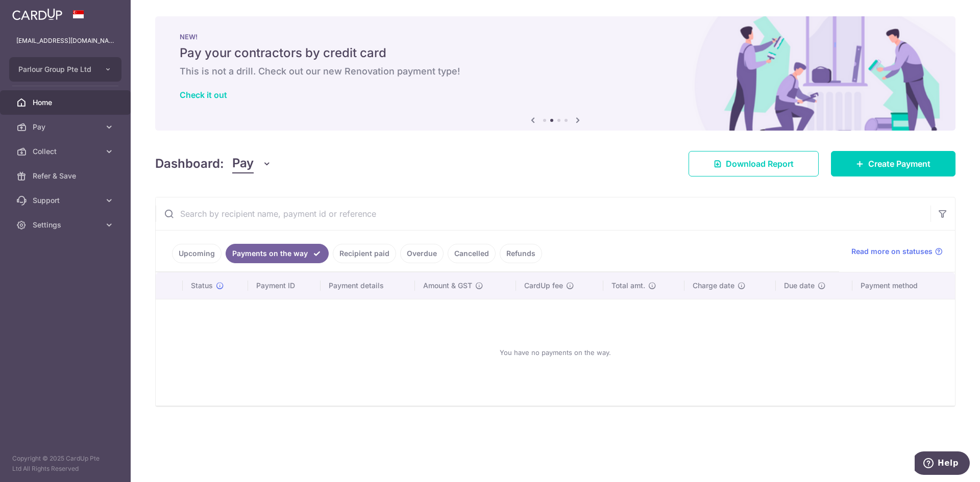 Image resolution: width=980 pixels, height=482 pixels. I want to click on span: Collect, so click(66, 151).